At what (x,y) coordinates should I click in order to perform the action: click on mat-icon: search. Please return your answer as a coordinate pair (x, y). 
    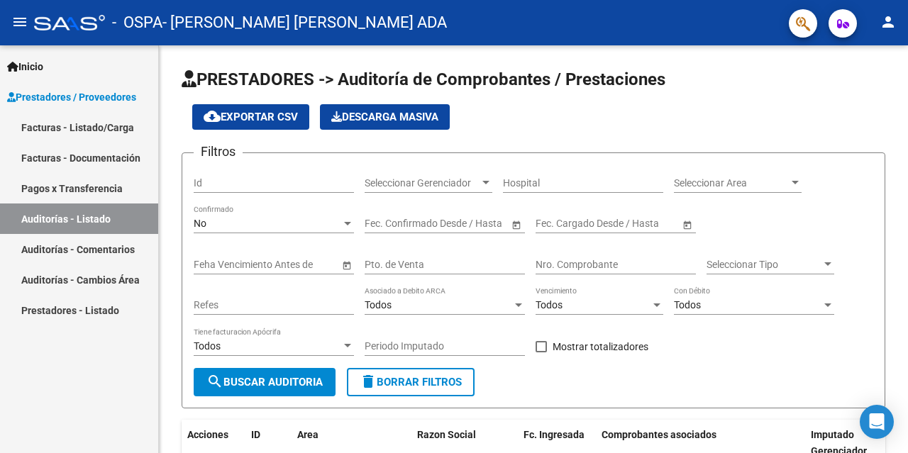
    Looking at the image, I should click on (215, 382).